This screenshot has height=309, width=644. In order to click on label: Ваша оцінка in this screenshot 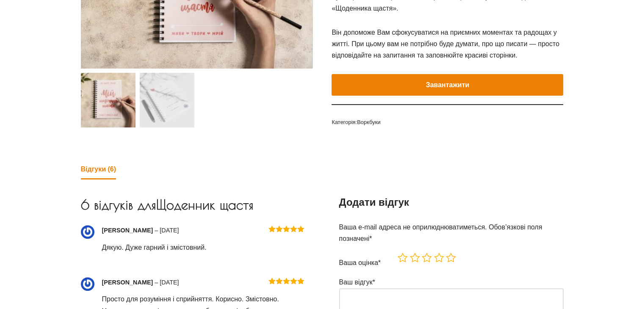, I will do `click(360, 263)`.